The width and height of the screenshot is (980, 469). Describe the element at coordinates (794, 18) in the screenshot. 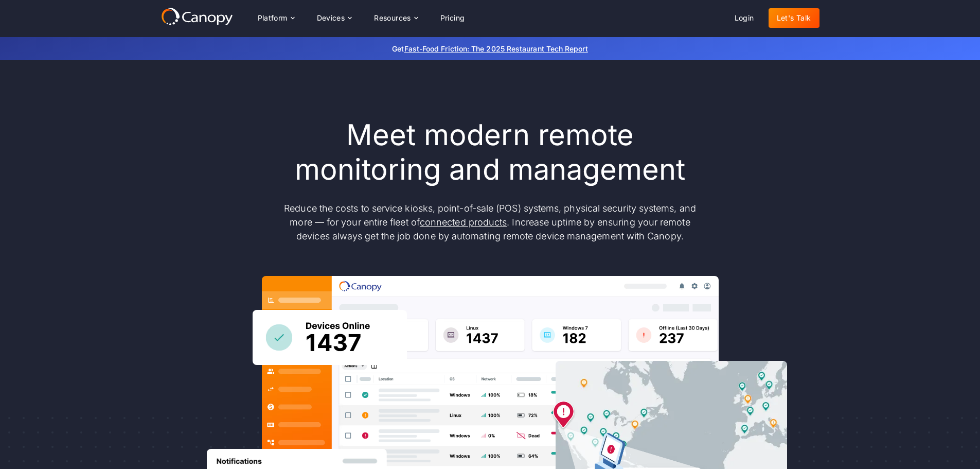

I see `a: Let's Talk` at that location.